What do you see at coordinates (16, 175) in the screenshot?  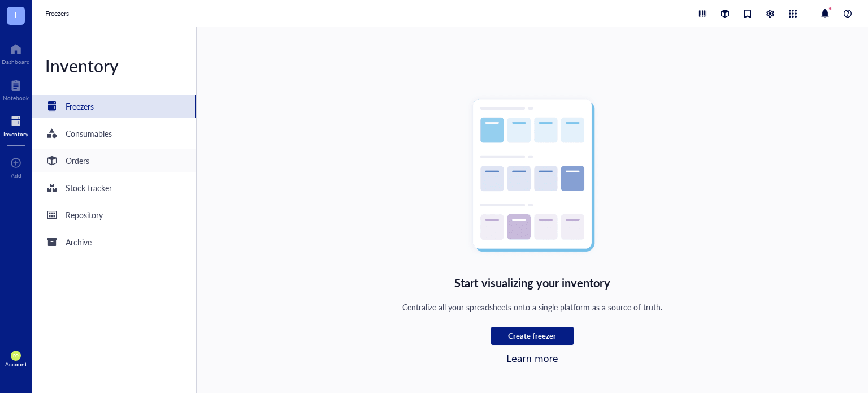 I see `div: Add` at bounding box center [16, 175].